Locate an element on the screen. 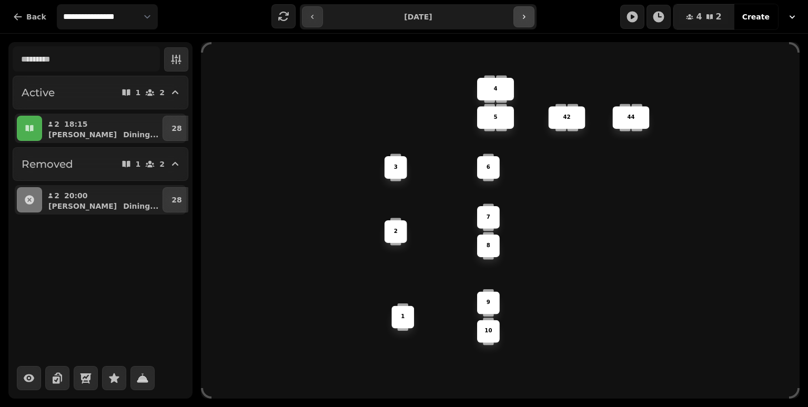 This screenshot has width=808, height=407. p: 18:15 is located at coordinates (76, 124).